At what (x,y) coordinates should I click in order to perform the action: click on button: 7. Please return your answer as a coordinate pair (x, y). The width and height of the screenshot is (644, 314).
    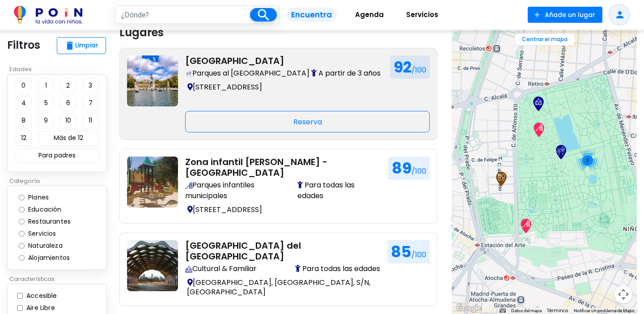
    Looking at the image, I should click on (90, 104).